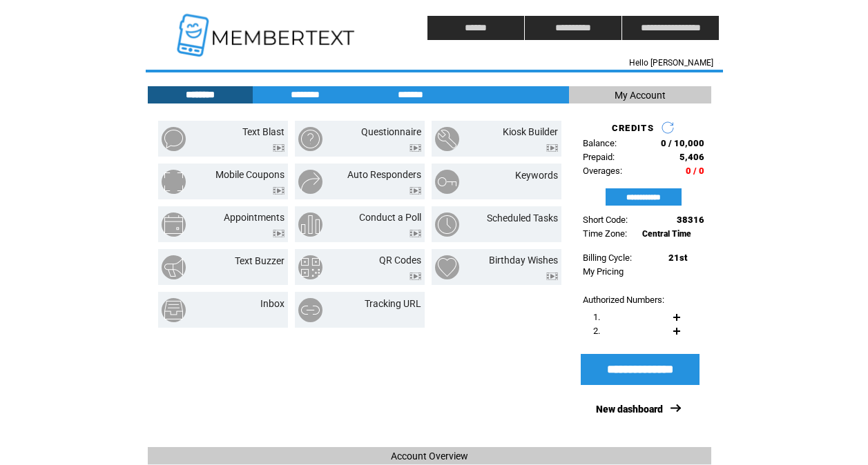  What do you see at coordinates (310, 225) in the screenshot?
I see `img: conduct-a-poll.png` at bounding box center [310, 225].